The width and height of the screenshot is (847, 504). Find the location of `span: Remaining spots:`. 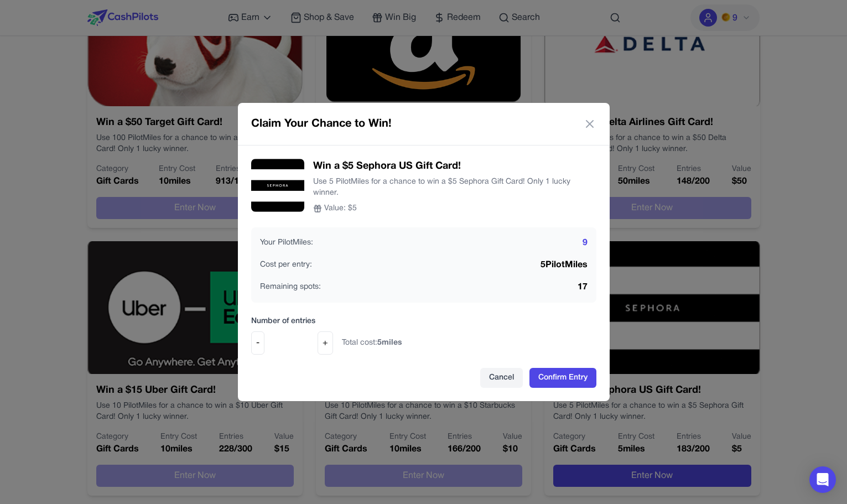

span: Remaining spots: is located at coordinates (290, 288).